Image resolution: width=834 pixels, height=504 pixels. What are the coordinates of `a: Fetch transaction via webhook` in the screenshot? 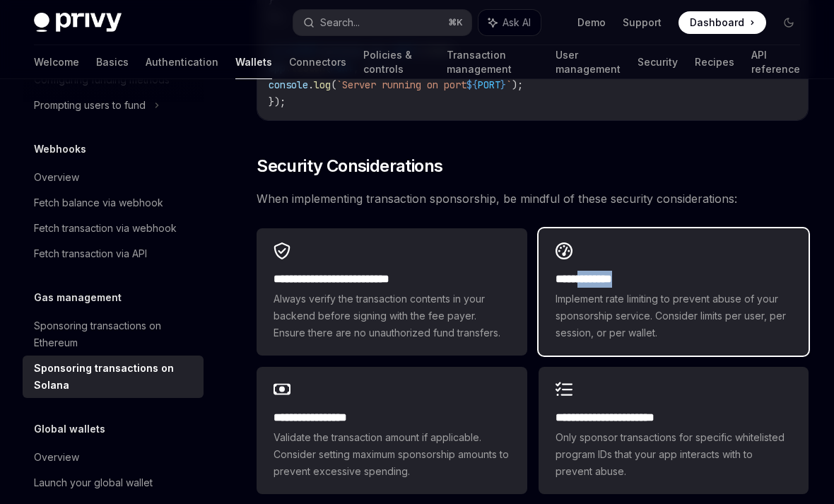 It's located at (113, 228).